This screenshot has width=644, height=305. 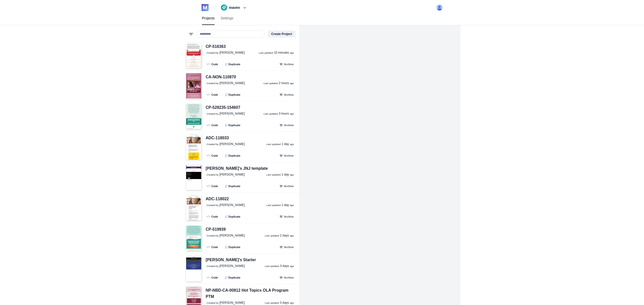 I want to click on div: CA-NON-110870, so click(x=221, y=77).